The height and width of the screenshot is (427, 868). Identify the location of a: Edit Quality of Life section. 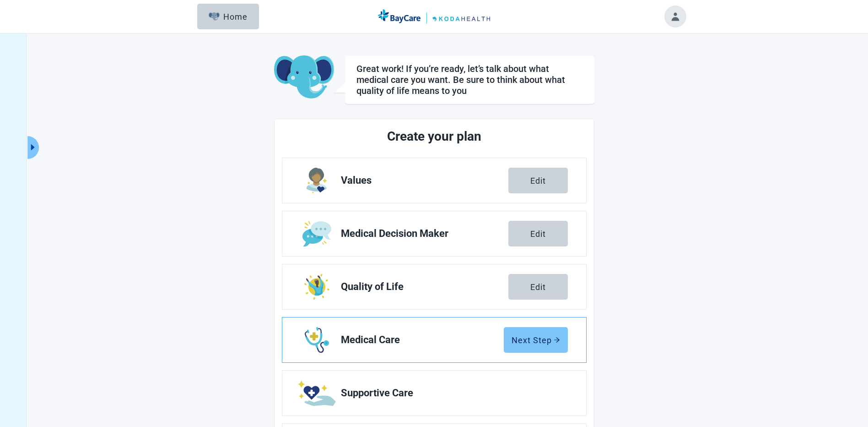
(434, 287).